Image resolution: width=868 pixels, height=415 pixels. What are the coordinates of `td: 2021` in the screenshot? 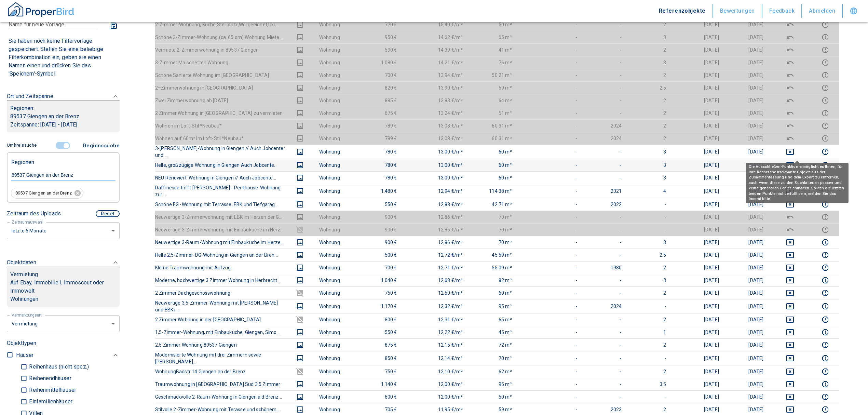 It's located at (605, 190).